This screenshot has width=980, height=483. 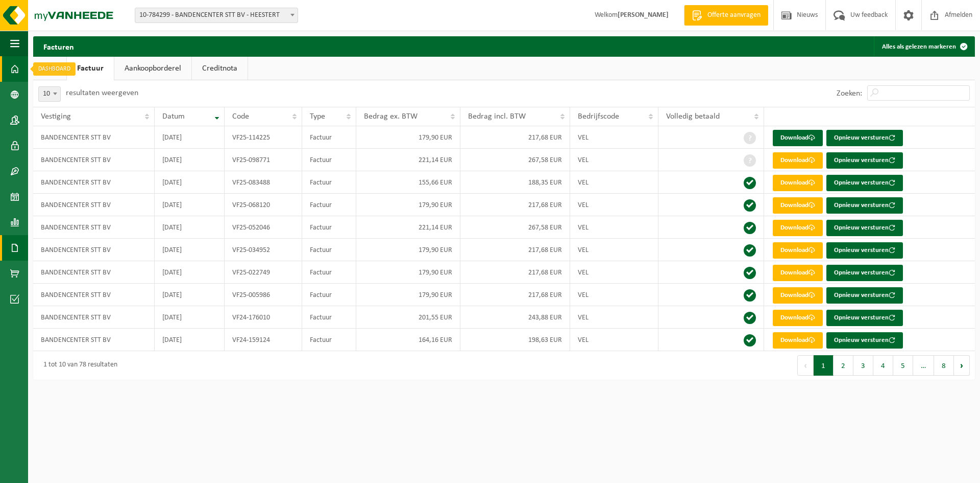 What do you see at coordinates (263, 227) in the screenshot?
I see `td: VF25-052046` at bounding box center [263, 227].